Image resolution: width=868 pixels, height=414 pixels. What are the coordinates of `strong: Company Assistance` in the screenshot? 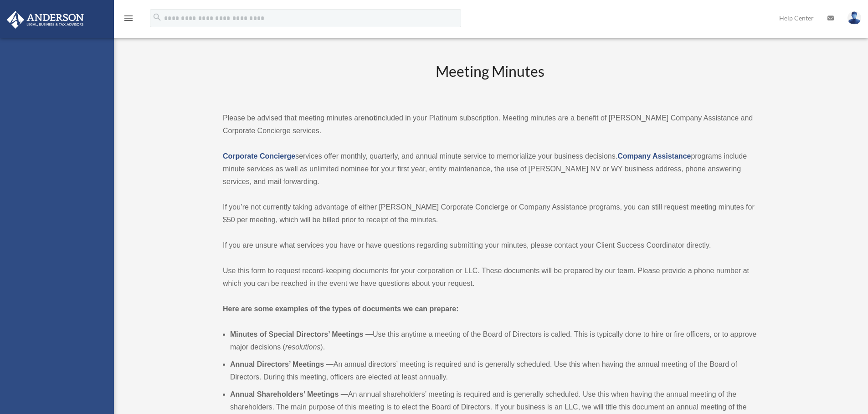 It's located at (653, 156).